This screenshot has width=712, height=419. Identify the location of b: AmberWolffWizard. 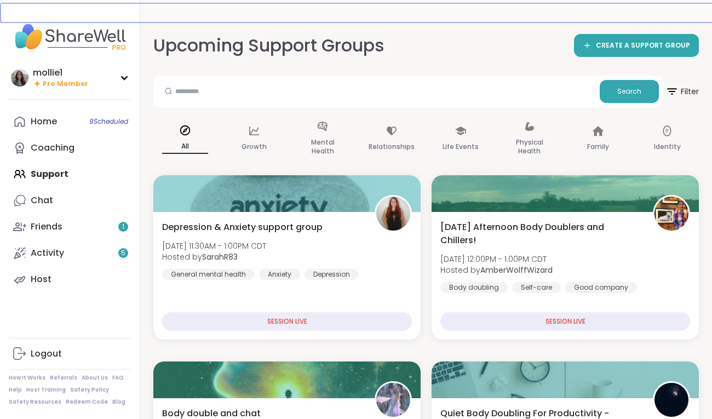
(516, 270).